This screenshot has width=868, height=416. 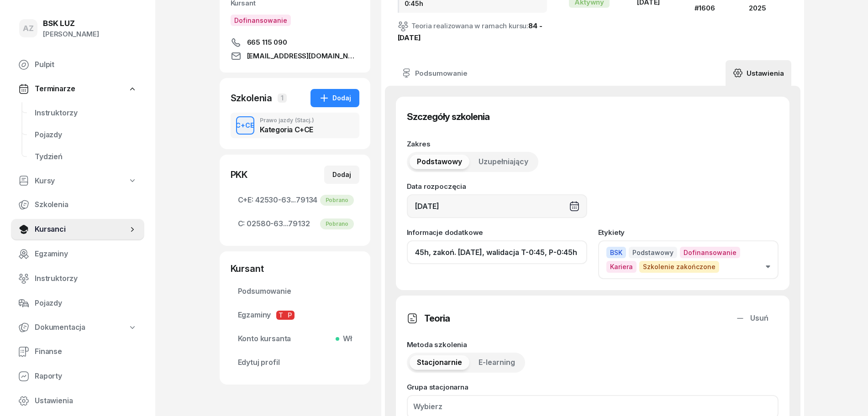 I want to click on span: Raporty, so click(x=86, y=377).